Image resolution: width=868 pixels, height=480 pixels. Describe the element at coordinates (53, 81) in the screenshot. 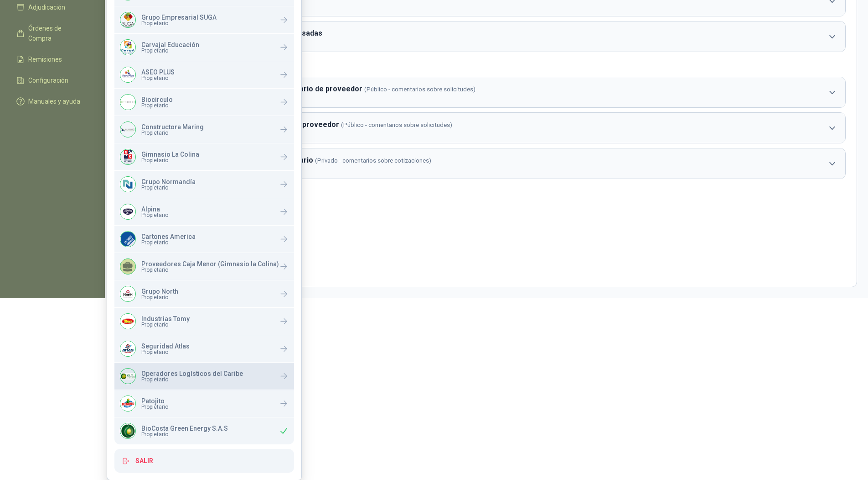

I see `a: Configuración` at that location.